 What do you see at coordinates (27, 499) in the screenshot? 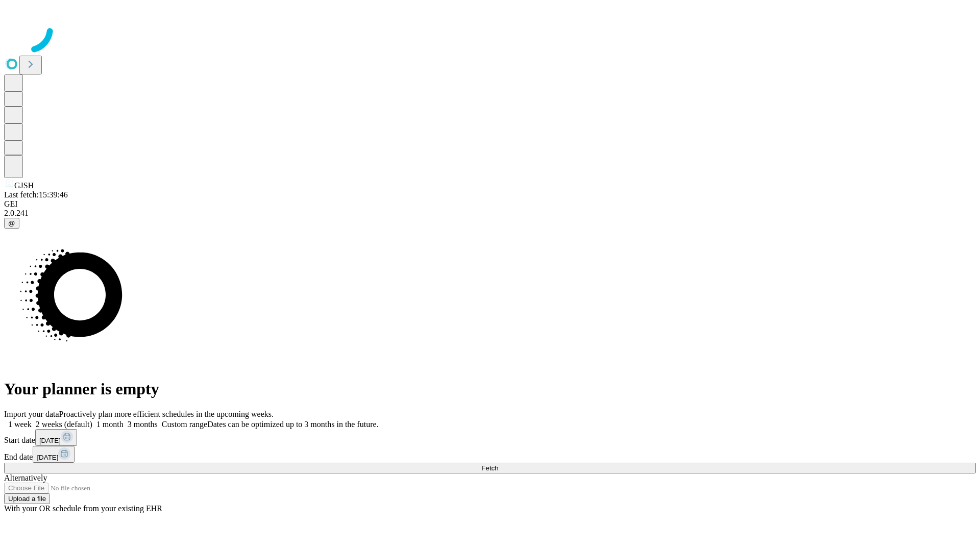
I see `button: Upload a file` at bounding box center [27, 499].